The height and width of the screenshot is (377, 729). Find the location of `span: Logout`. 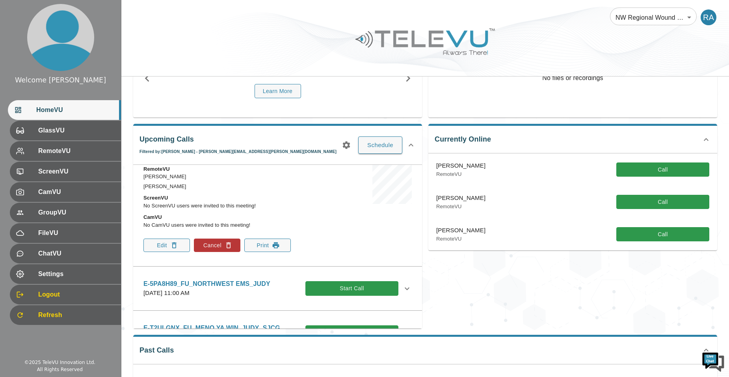

span: Logout is located at coordinates (76, 294).